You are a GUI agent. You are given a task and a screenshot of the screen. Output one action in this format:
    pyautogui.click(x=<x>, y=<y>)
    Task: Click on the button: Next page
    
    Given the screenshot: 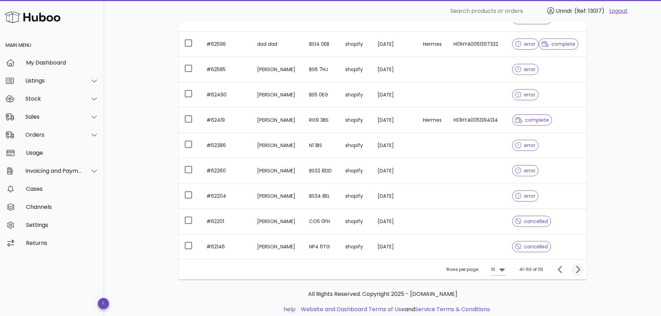 What is the action you would take?
    pyautogui.click(x=578, y=270)
    